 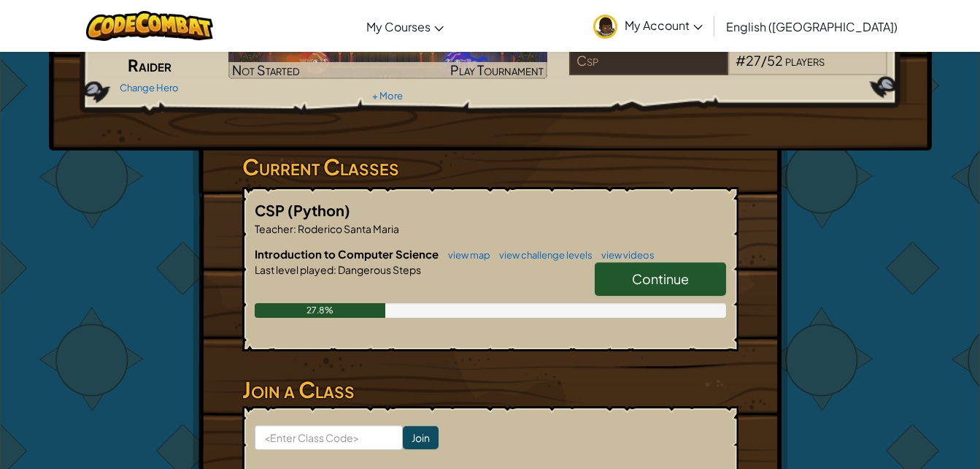 What do you see at coordinates (265, 69) in the screenshot?
I see `span: Not Started` at bounding box center [265, 69].